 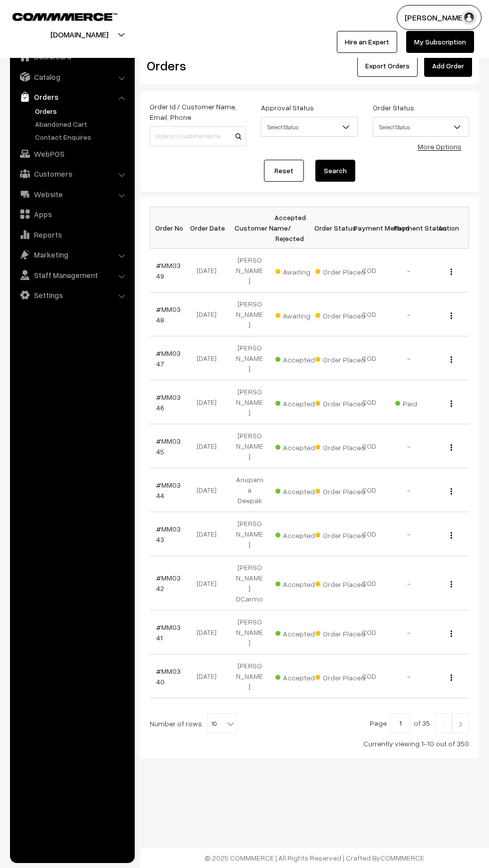 What do you see at coordinates (449, 228) in the screenshot?
I see `th: Action` at bounding box center [449, 228].